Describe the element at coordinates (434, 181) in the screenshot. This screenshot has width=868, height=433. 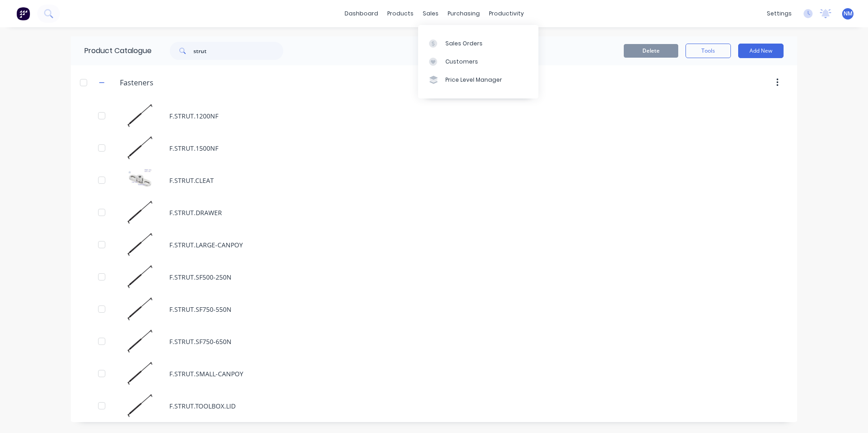
I see `div: F.STRUT.CLEATF.STRUT.CLEAT` at that location.